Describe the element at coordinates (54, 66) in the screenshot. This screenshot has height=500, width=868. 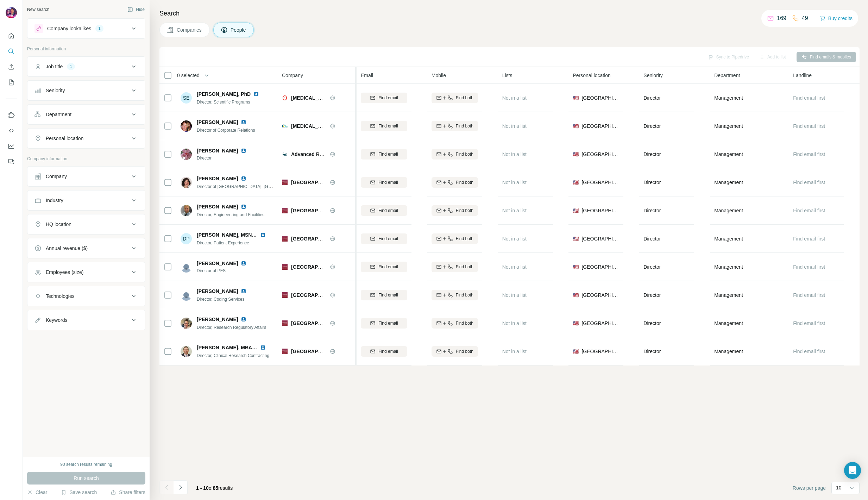
I see `div: Job title` at that location.